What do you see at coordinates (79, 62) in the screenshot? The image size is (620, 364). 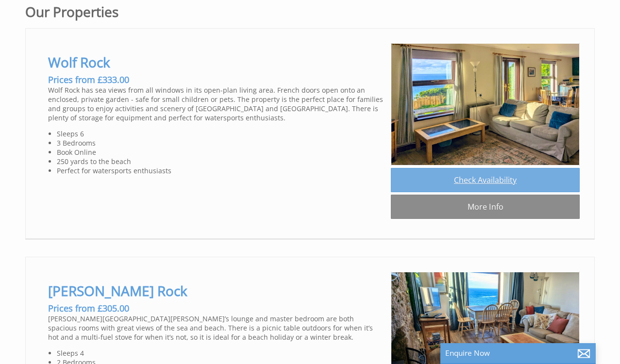 I see `a: Wolf Rock` at bounding box center [79, 62].